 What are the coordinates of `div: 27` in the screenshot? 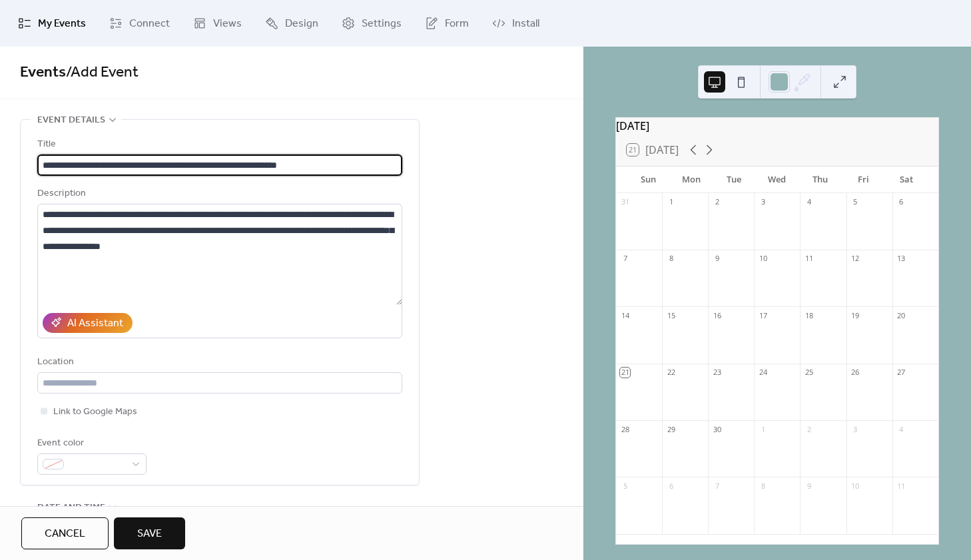 It's located at (901, 372).